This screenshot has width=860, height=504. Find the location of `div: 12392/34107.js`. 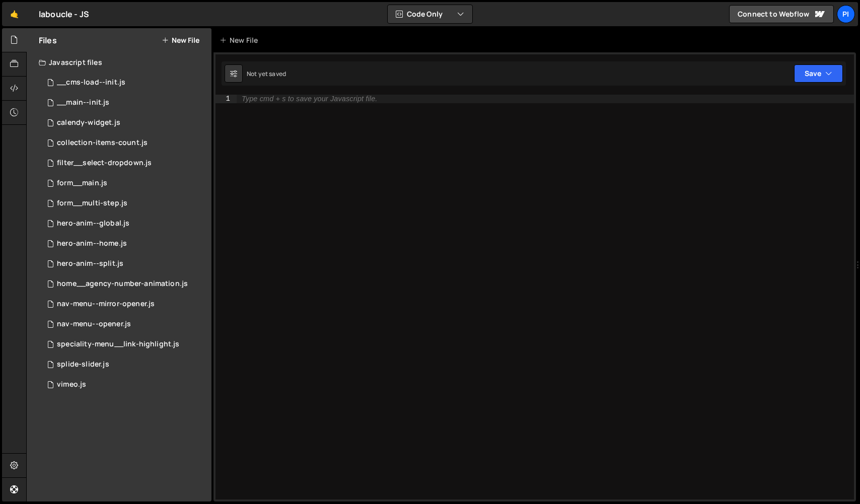

div: 12392/34107.js is located at coordinates (125, 364).